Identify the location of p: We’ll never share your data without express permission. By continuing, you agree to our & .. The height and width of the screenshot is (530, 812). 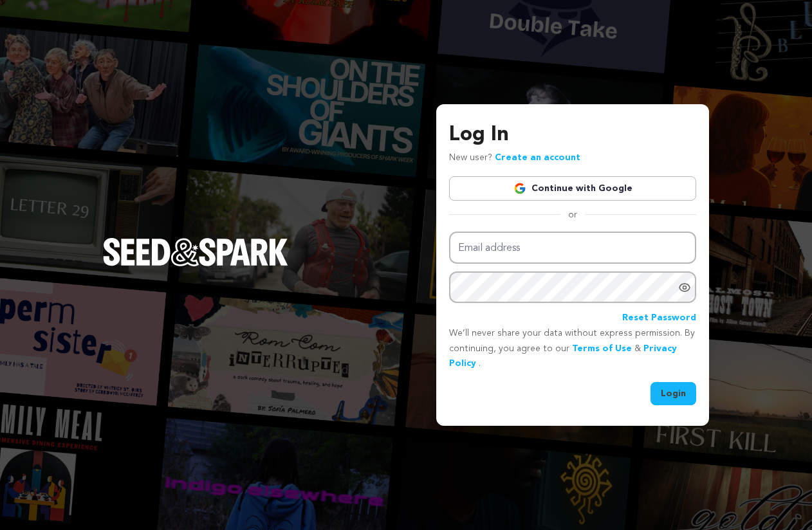
(573, 349).